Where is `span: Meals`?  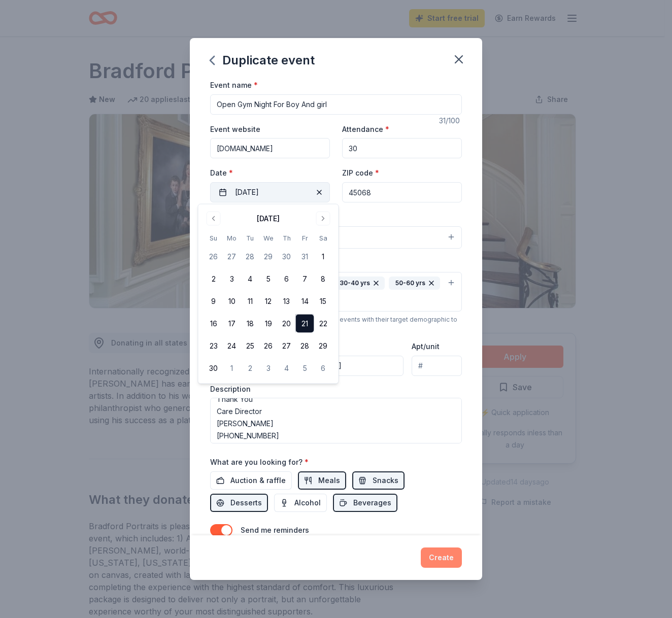 span: Meals is located at coordinates (329, 481).